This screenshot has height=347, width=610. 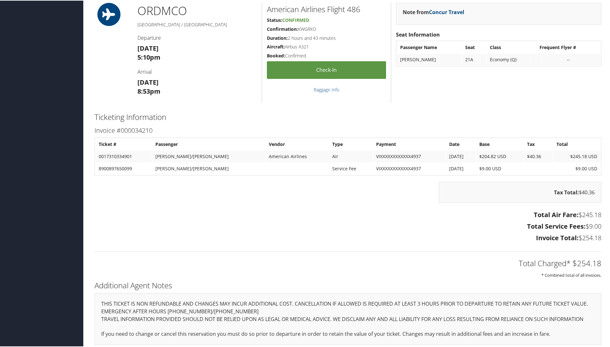 I want to click on th: Vendor, so click(x=297, y=143).